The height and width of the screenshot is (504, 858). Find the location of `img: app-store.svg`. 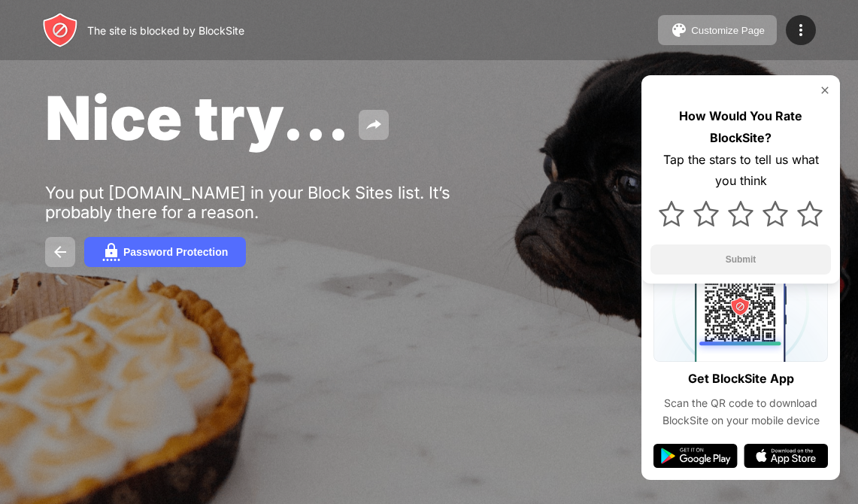

img: app-store.svg is located at coordinates (785, 456).